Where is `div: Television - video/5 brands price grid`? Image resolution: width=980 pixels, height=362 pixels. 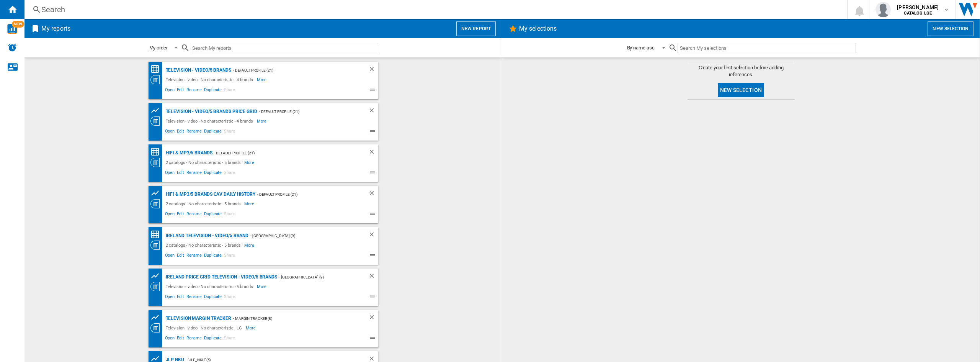
div: Television - video/5 brands price grid is located at coordinates (211, 112).